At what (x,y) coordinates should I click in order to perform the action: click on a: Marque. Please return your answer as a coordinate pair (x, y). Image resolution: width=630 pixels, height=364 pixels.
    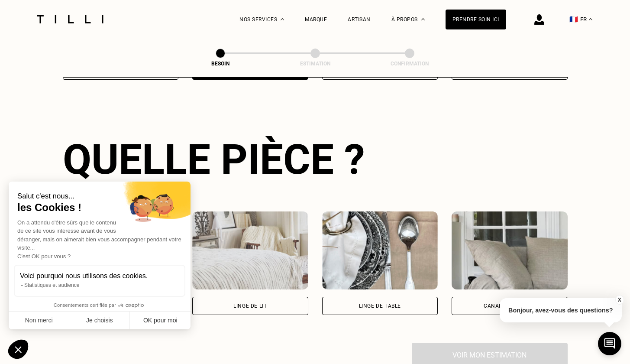
    Looking at the image, I should click on (315, 19).